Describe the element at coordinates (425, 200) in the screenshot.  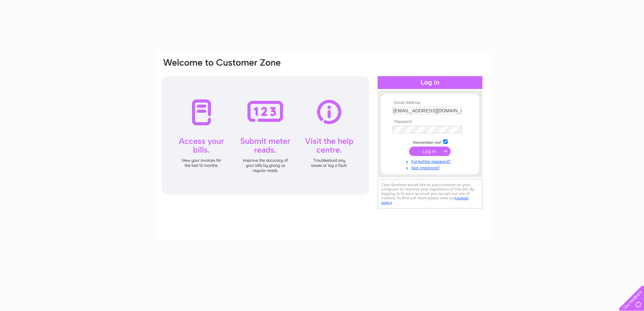
I see `a: cookies policy` at that location.